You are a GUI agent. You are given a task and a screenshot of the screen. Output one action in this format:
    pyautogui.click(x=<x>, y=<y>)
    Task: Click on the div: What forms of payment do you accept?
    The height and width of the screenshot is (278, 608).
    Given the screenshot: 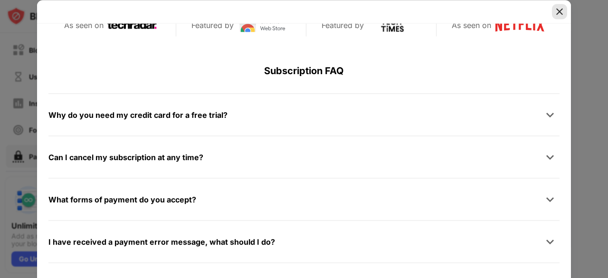 What is the action you would take?
    pyautogui.click(x=122, y=199)
    